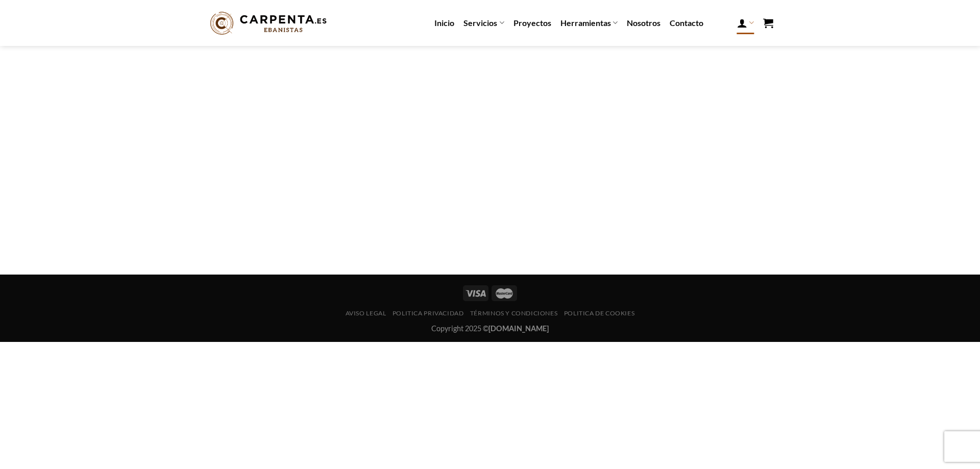 This screenshot has height=469, width=980. I want to click on a: Servicios, so click(483, 22).